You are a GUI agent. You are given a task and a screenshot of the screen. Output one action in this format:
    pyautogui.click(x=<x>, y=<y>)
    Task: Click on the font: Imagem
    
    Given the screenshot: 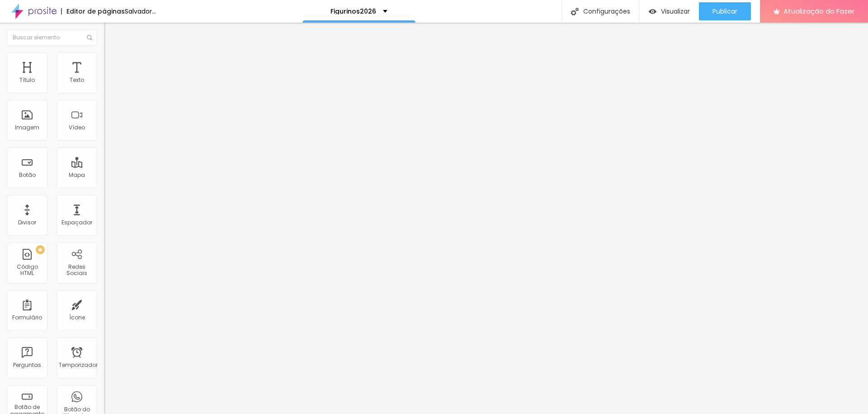 What is the action you would take?
    pyautogui.click(x=27, y=127)
    